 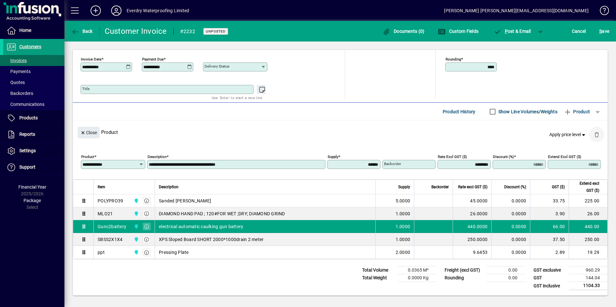 What do you see at coordinates (25, 104) in the screenshot?
I see `span: Communications` at bounding box center [25, 104].